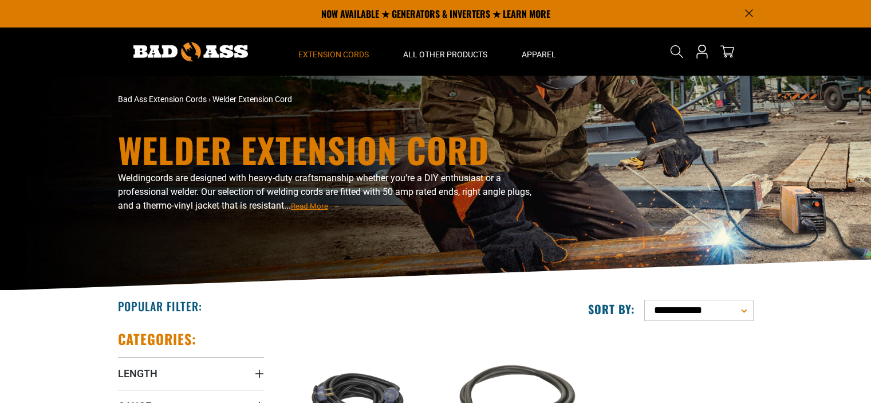  Describe the element at coordinates (162, 99) in the screenshot. I see `a: Bad Ass Extension Cords` at that location.